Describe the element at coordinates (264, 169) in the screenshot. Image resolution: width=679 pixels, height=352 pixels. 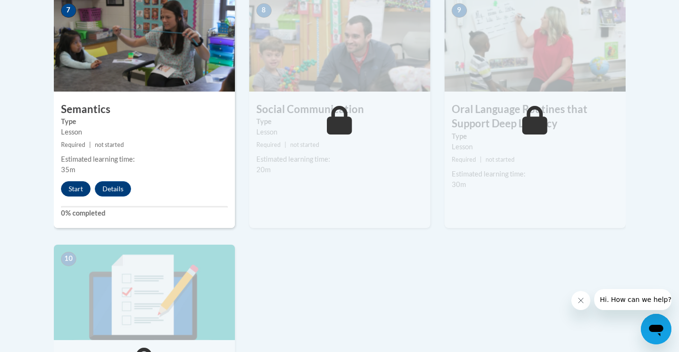
I see `span: 20m` at that location.